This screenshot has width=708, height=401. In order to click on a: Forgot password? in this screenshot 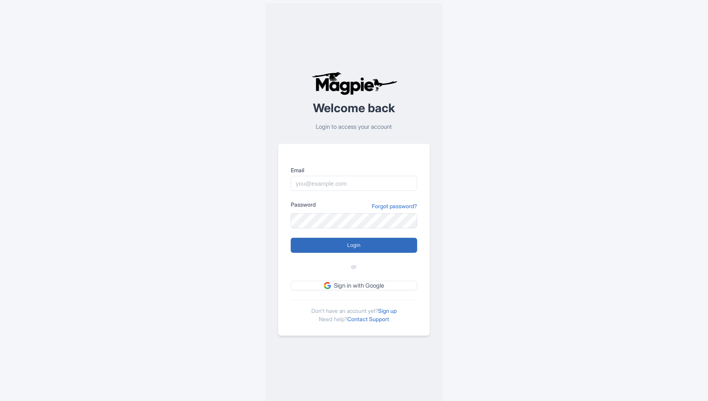, I will do `click(394, 206)`.